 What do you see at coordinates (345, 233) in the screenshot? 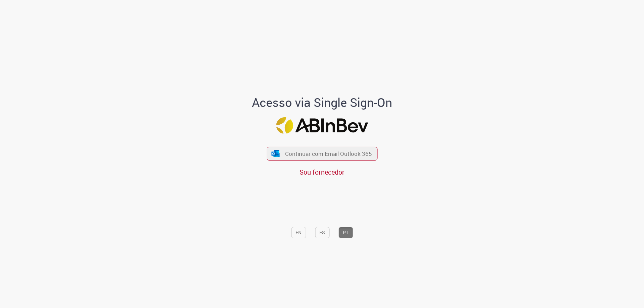
I see `button: PT` at bounding box center [345, 233].